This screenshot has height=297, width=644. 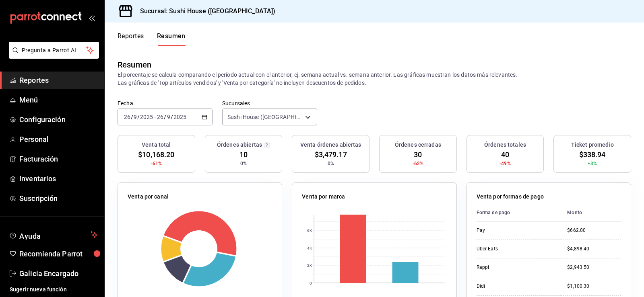 What do you see at coordinates (594, 287) in the screenshot?
I see `div: $1,100.30` at bounding box center [594, 287].